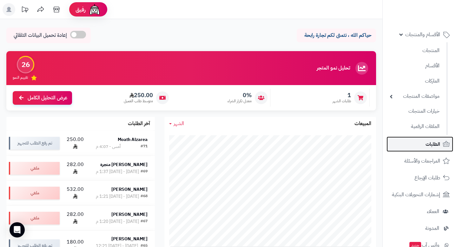  Describe the element at coordinates (42, 98) in the screenshot. I see `a: عرض التحليل الكامل` at that location.